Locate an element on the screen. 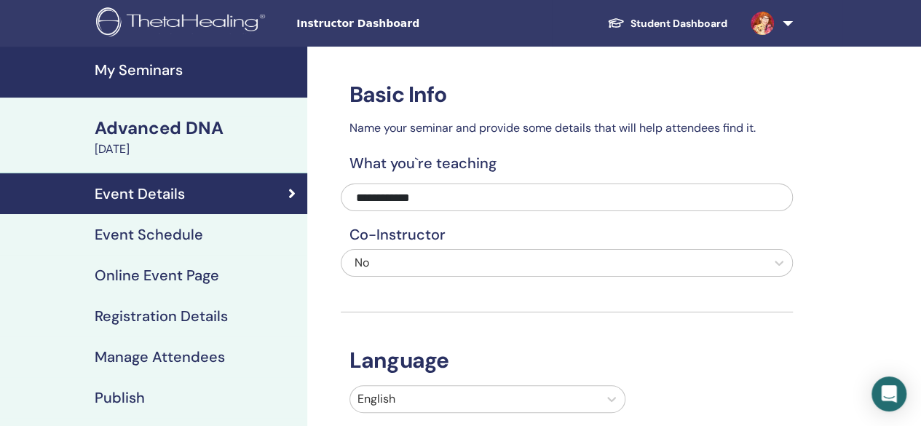 The height and width of the screenshot is (426, 921). div: Advanced DNA is located at coordinates (197, 128).